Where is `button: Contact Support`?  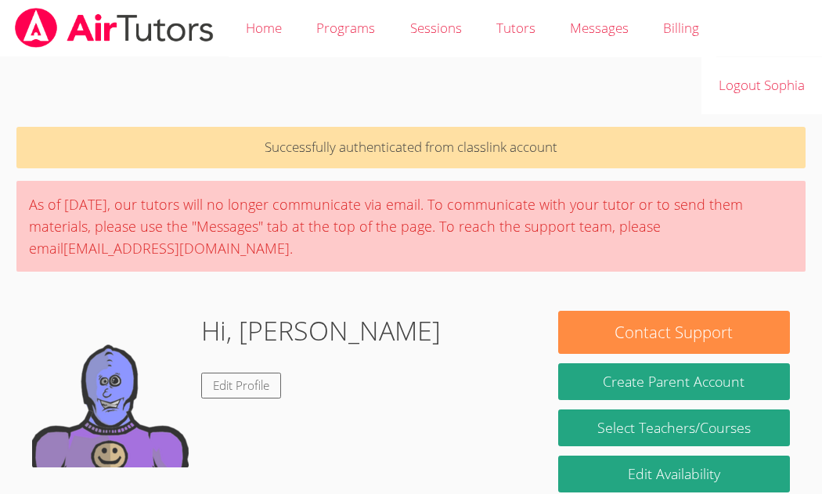 button: Contact Support is located at coordinates (674, 332).